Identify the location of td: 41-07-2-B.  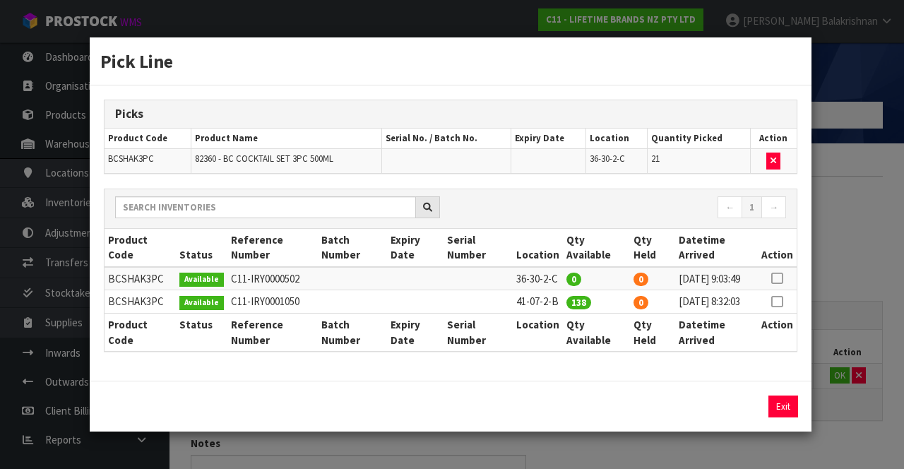
(538, 302).